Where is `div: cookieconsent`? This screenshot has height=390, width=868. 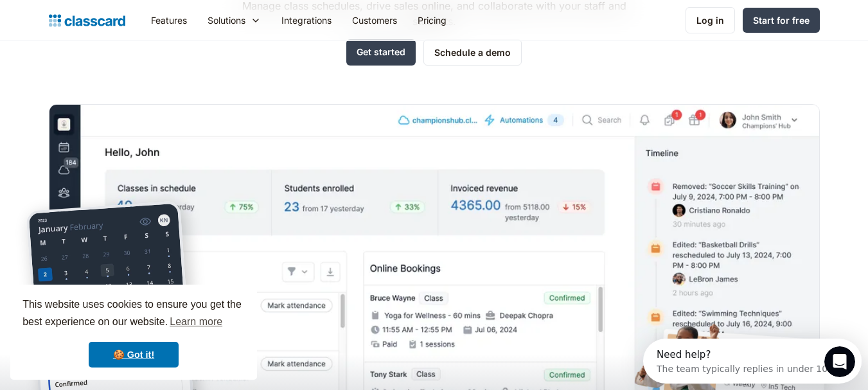 div: cookieconsent is located at coordinates (134, 333).